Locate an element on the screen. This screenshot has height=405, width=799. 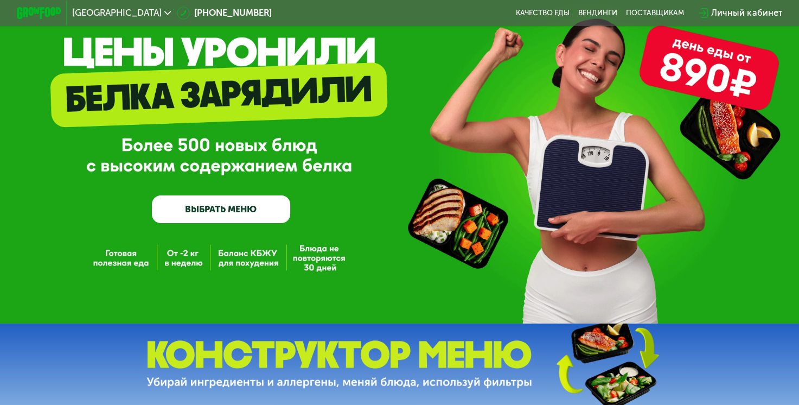
a: Вендинги is located at coordinates (598, 13).